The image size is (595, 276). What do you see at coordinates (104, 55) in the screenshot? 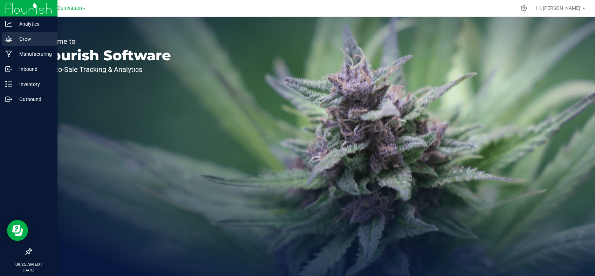
I see `p: Flourish Software` at bounding box center [104, 55].